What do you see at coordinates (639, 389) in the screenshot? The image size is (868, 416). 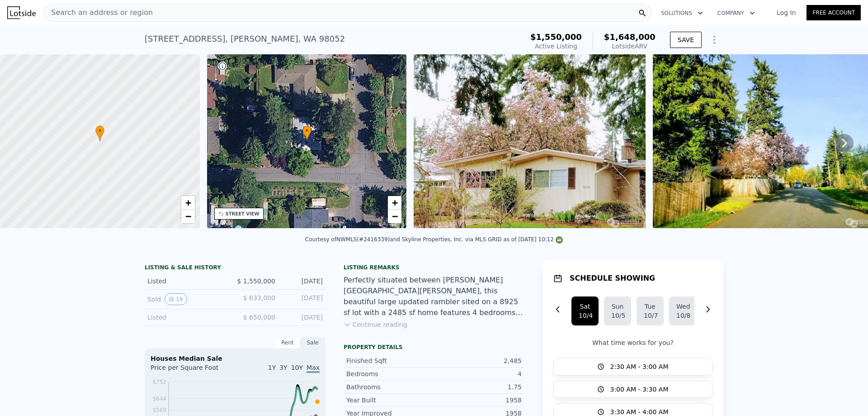 I see `span: 3:00 AM - 3:30 AM` at bounding box center [639, 389].